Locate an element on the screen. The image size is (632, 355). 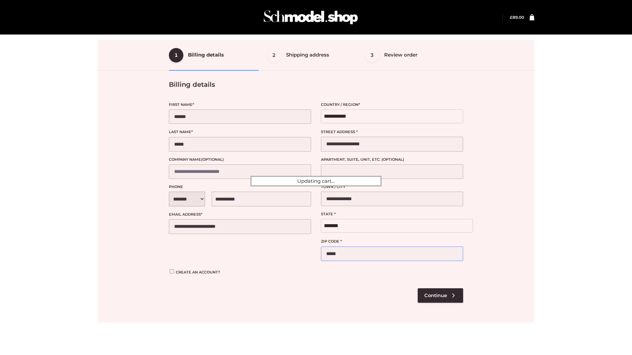
bdi: 89.00 is located at coordinates (517, 17).